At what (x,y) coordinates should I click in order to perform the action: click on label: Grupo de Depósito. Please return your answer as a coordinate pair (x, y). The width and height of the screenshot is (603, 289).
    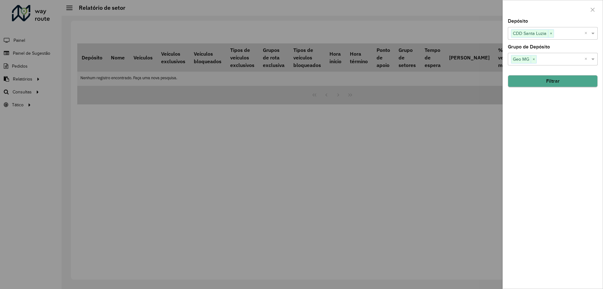
    Looking at the image, I should click on (529, 47).